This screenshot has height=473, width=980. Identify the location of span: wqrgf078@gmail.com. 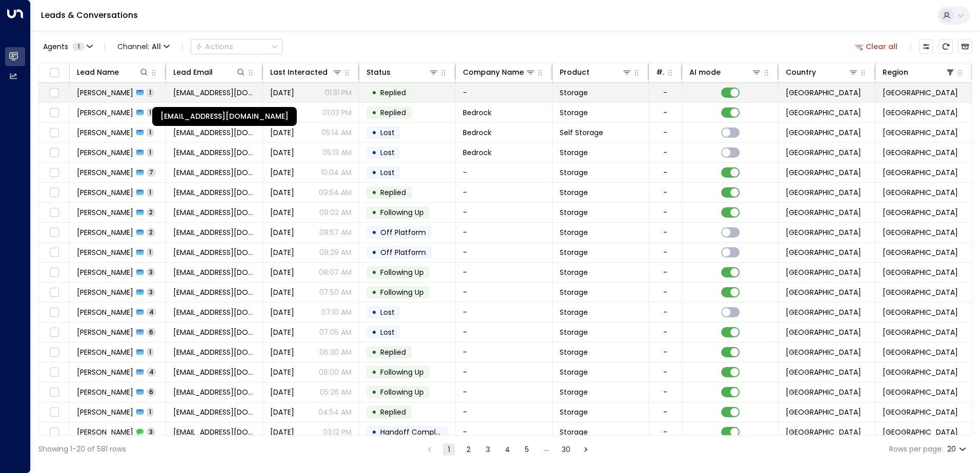
(214, 152).